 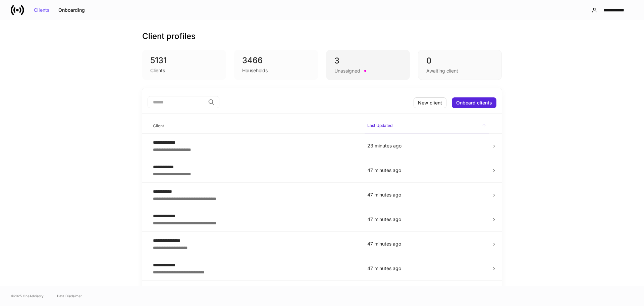 What do you see at coordinates (169, 36) in the screenshot?
I see `h3: Client profiles` at bounding box center [169, 36].